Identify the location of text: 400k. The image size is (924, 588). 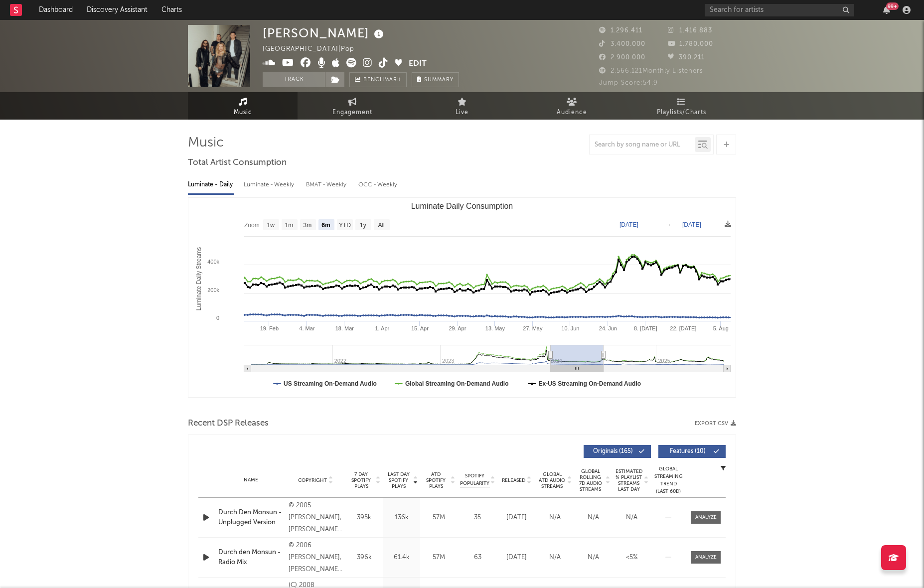
(213, 261).